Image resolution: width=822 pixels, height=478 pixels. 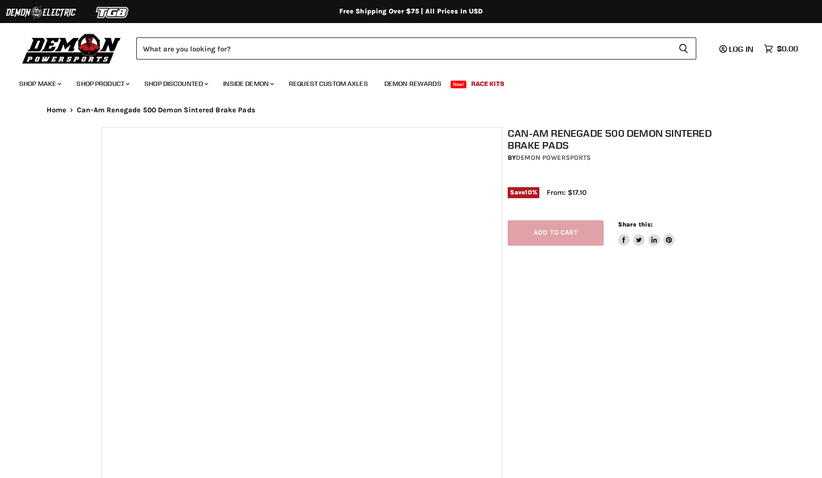 I want to click on span: 10, so click(x=528, y=192).